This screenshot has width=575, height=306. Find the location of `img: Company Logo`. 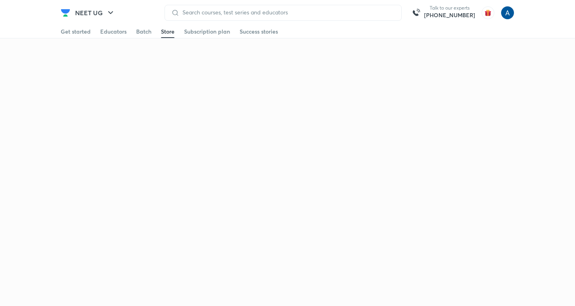

img: Company Logo is located at coordinates (66, 13).